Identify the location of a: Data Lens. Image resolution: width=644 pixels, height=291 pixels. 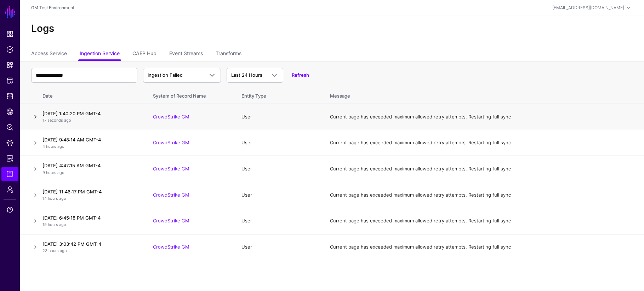
(10, 143).